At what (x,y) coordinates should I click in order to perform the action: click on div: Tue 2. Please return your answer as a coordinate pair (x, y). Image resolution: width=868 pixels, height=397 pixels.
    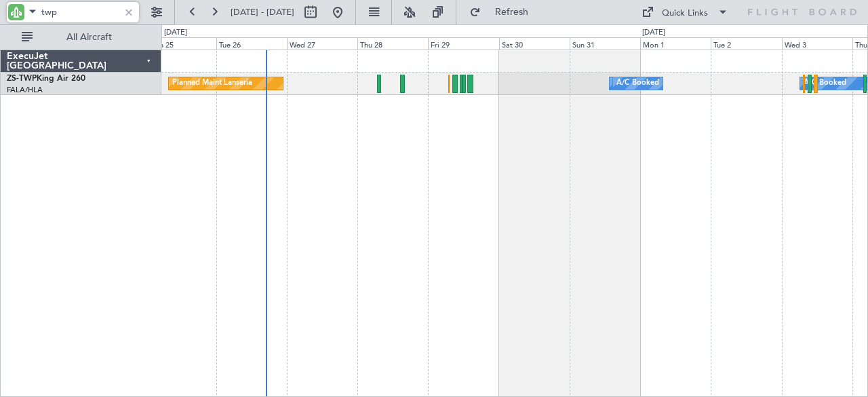
    Looking at the image, I should click on (746, 43).